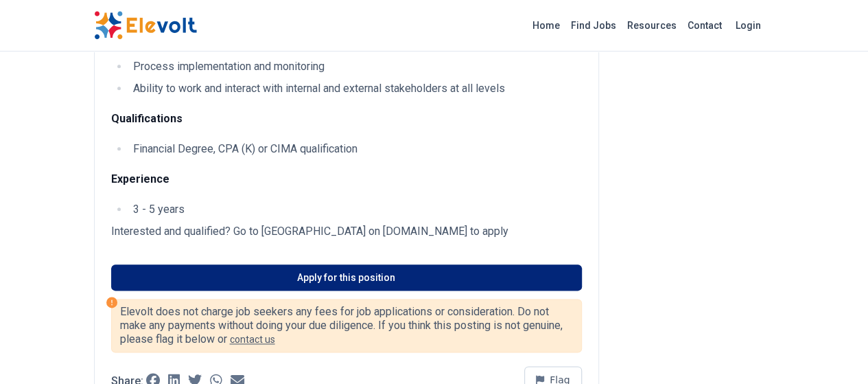 The image size is (868, 384). Describe the element at coordinates (140, 178) in the screenshot. I see `strong: Experience` at that location.